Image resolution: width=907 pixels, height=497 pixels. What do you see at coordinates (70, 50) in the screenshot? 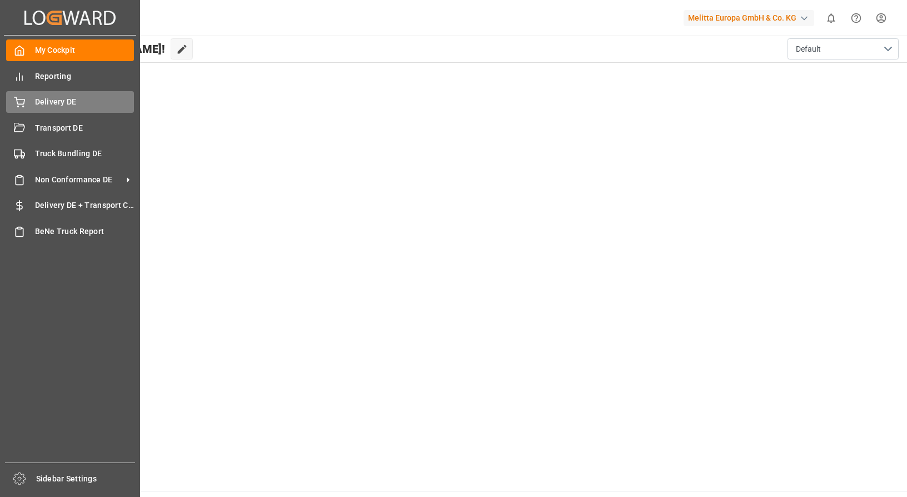
I see `a: My Cockpit` at bounding box center [70, 50].